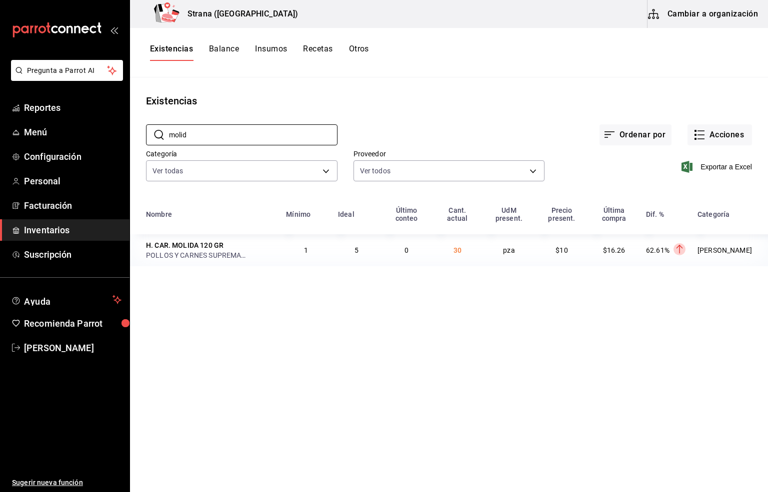 This screenshot has height=492, width=768. What do you see at coordinates (159, 214) in the screenshot?
I see `div: Nombre` at bounding box center [159, 214].